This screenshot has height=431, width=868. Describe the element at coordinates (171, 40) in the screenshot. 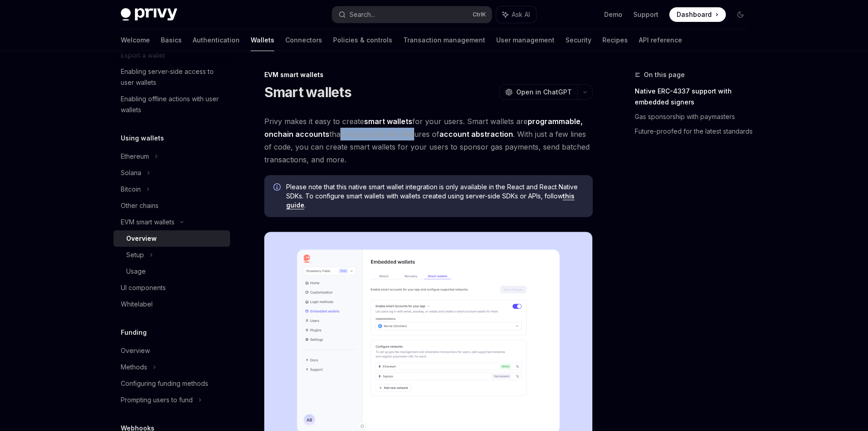

I see `a: Basics` at that location.